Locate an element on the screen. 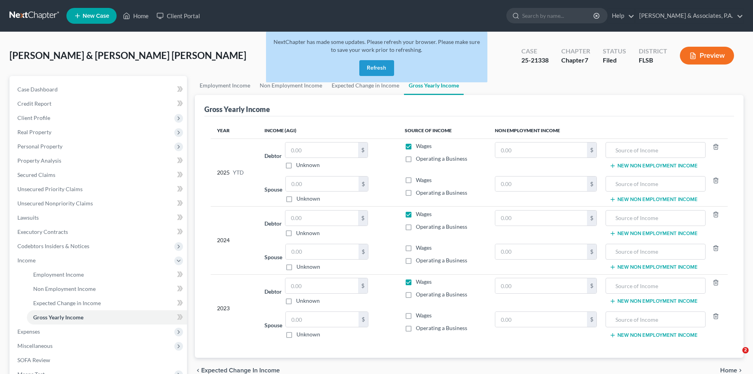 Image resolution: width=753 pixels, height=374 pixels. span: Codebtors Insiders & Notices is located at coordinates (53, 245).